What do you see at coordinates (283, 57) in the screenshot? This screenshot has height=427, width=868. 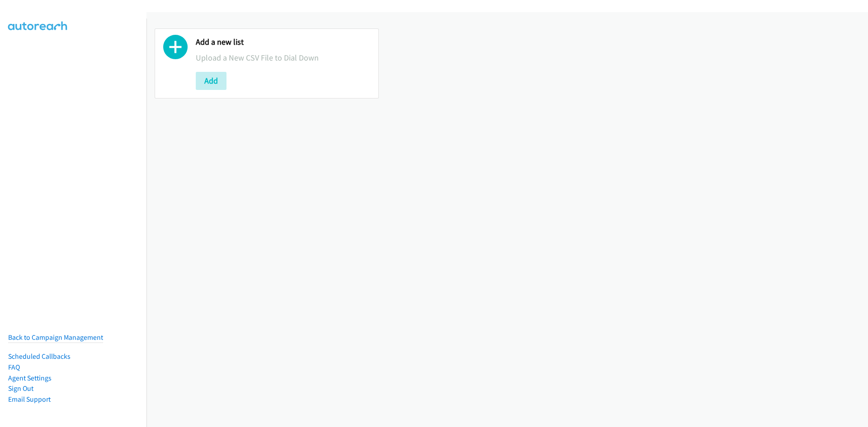 I see `p: Upload a New CSV File to Dial Down` at bounding box center [283, 57].